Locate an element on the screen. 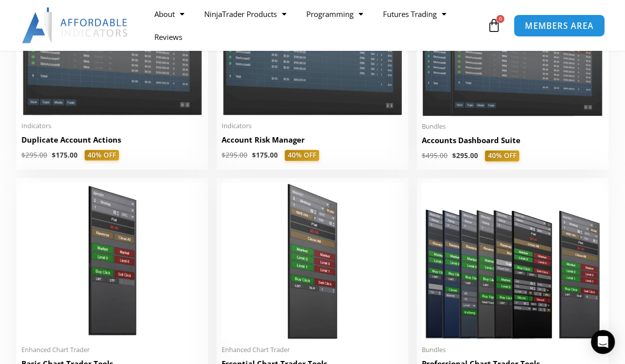 The image size is (625, 364). bdi: 495.00 is located at coordinates (436, 155).